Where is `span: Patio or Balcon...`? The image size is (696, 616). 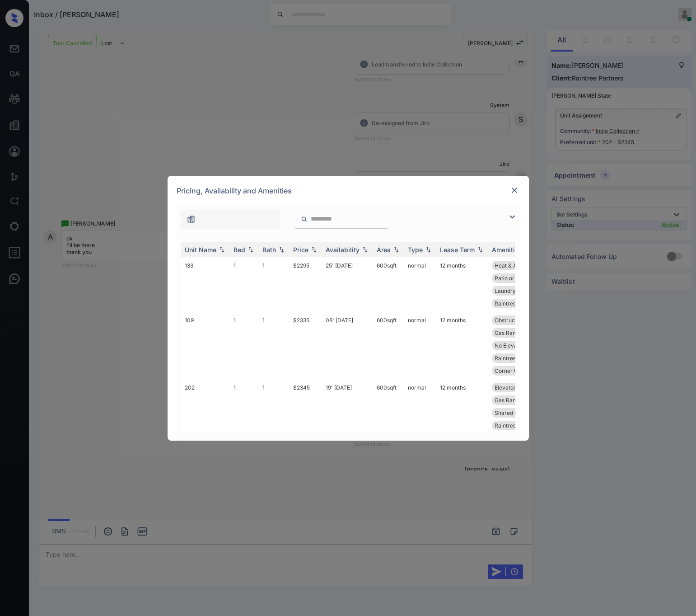 span: Patio or Balcon... is located at coordinates (516, 278).